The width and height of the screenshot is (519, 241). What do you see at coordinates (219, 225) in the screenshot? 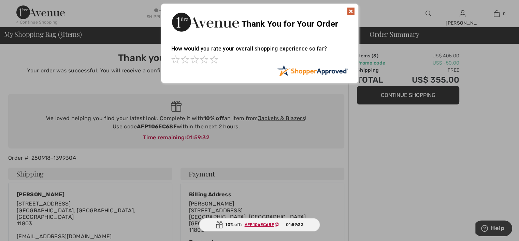
I see `img: Gift.svg` at bounding box center [219, 225].